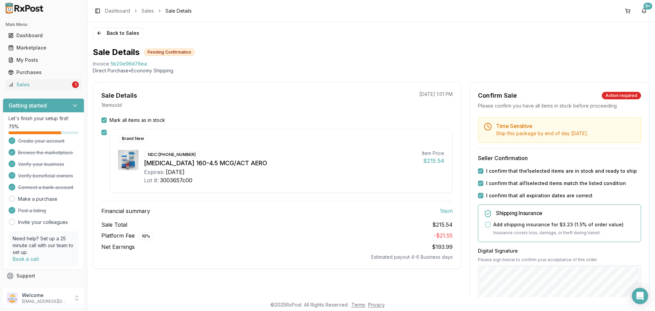 The height and width of the screenshot is (311, 655). I want to click on a: Privacy, so click(376, 304).